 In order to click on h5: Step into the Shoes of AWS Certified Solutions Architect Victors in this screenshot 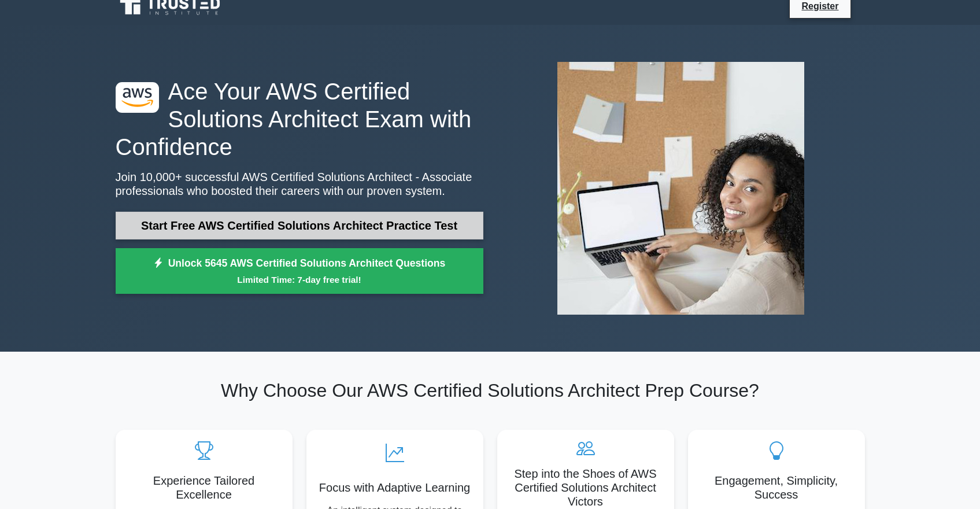, I will do `click(586, 488)`.